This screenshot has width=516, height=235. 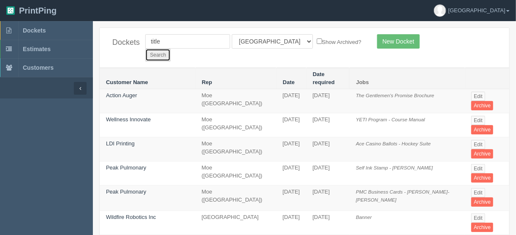 What do you see at coordinates (440, 11) in the screenshot?
I see `img: avatar_default-7531ab5dedf162e01f1e0bb0964e6a185e93c5c22dfe317fb01d7f8cd2b1632c.jpg` at bounding box center [440, 11].